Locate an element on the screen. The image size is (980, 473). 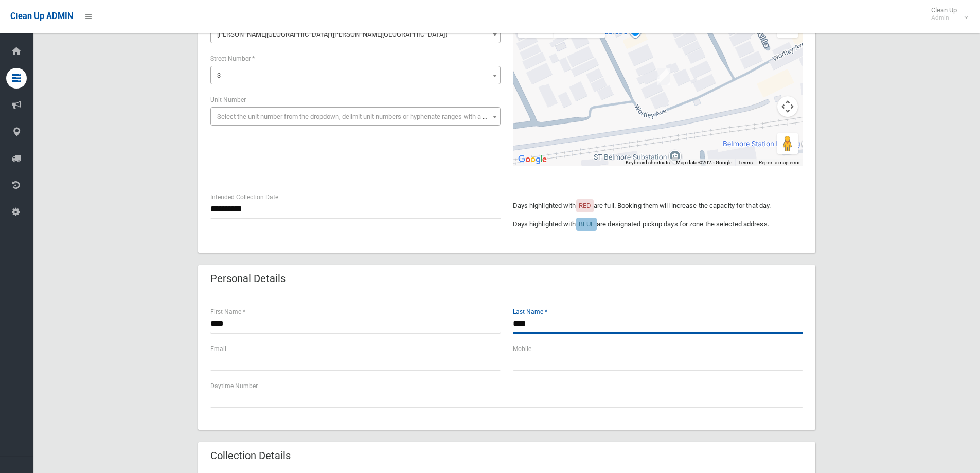
button: Keyboard shortcuts is located at coordinates (648, 163).